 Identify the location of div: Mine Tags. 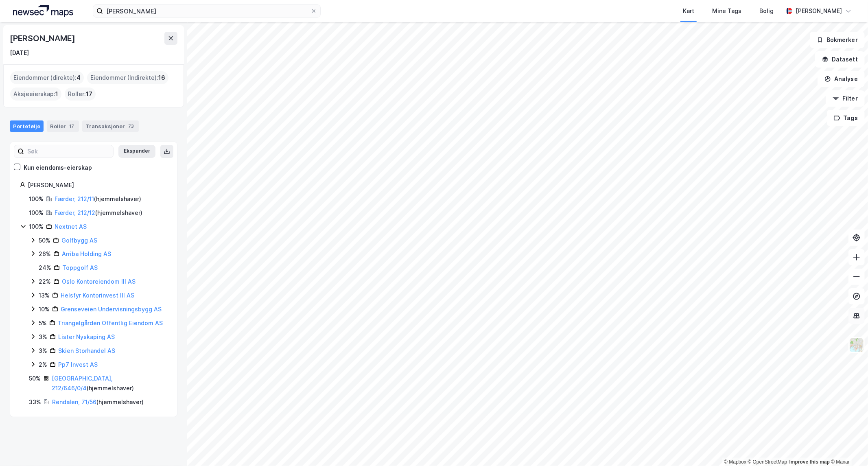
(727, 11).